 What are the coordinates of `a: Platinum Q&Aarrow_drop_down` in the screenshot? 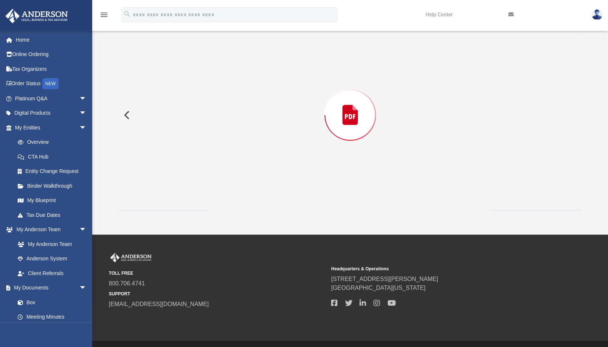 It's located at (51, 98).